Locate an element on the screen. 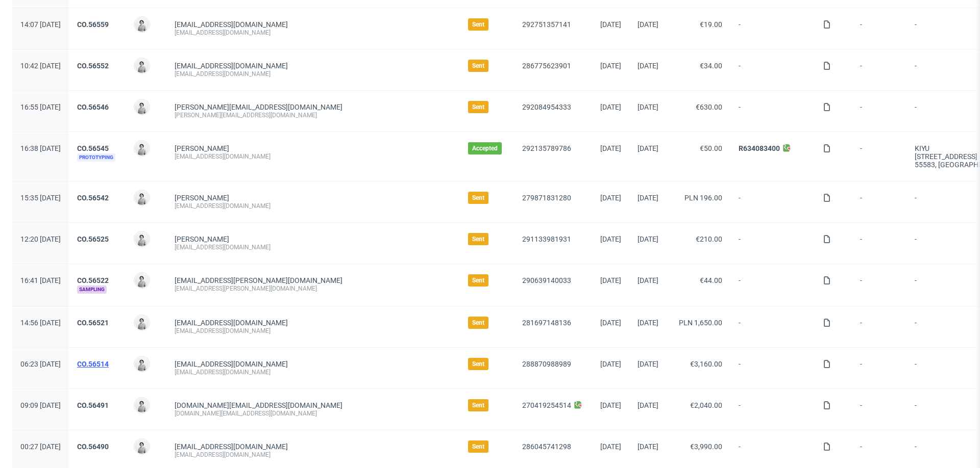  span: €3,160.00 is located at coordinates (707, 364).